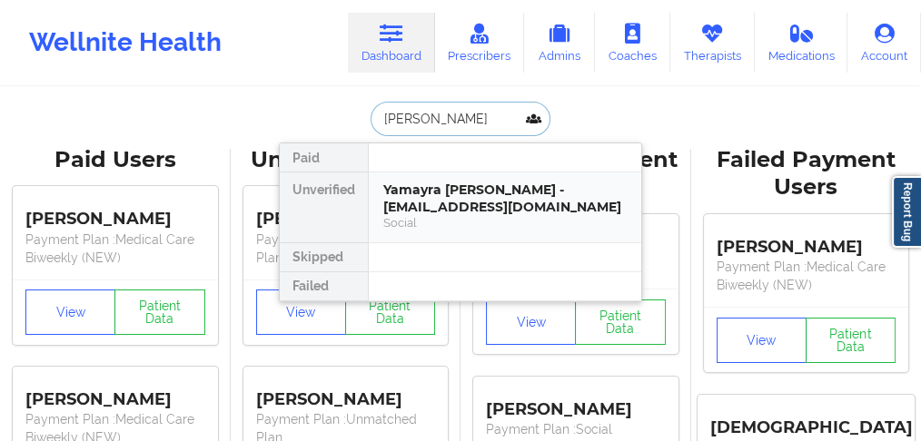  Describe the element at coordinates (559, 43) in the screenshot. I see `a: Admins` at that location.